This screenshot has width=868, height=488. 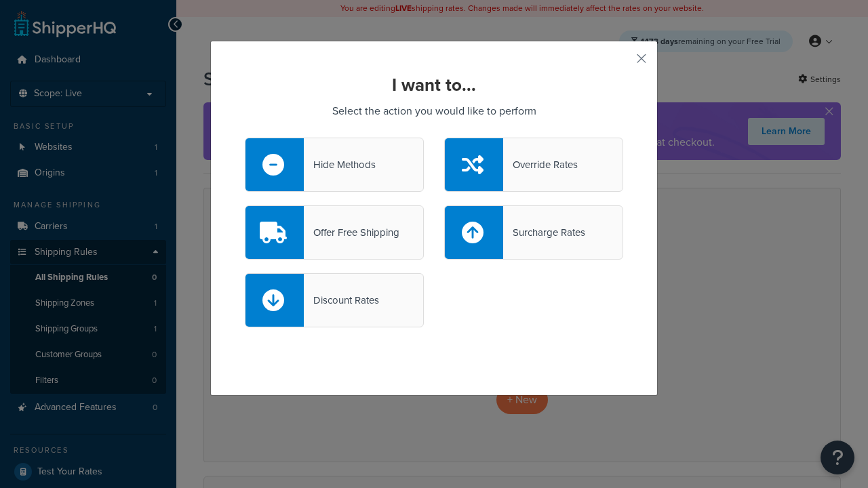 What do you see at coordinates (434, 111) in the screenshot?
I see `p: Select the action you would like to perform` at bounding box center [434, 111].